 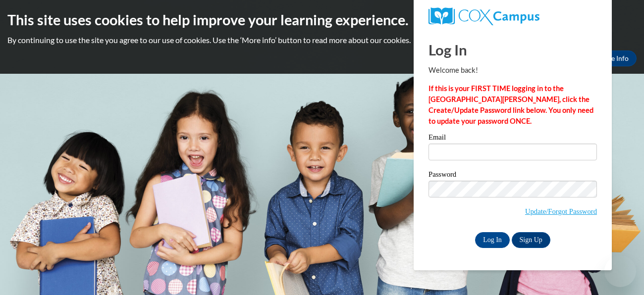 What do you see at coordinates (322, 40) in the screenshot?
I see `p: By continuing to use the site you agree to our use of cookies. Use the ‘More info’ button to read...` at bounding box center [322, 40].